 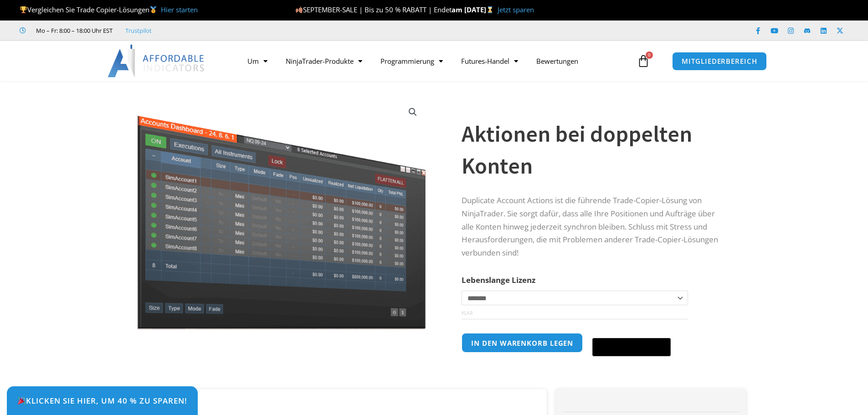 What do you see at coordinates (179, 10) in the screenshot?
I see `a: Hier starten` at bounding box center [179, 10].